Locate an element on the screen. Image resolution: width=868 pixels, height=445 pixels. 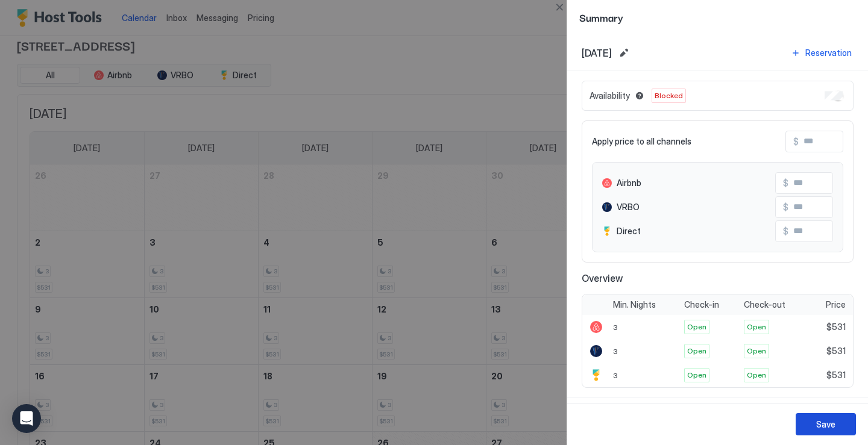
span: Apply price to all channels is located at coordinates (641, 142).